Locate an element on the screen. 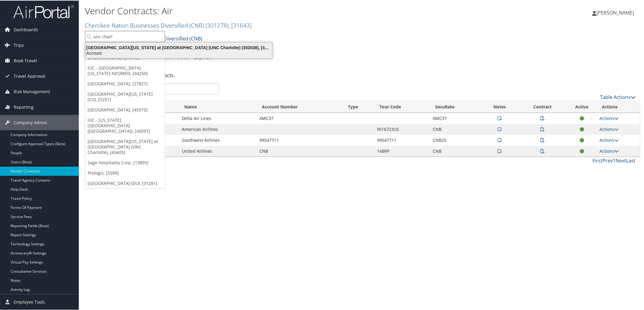  td: 148RP is located at coordinates (402, 150).